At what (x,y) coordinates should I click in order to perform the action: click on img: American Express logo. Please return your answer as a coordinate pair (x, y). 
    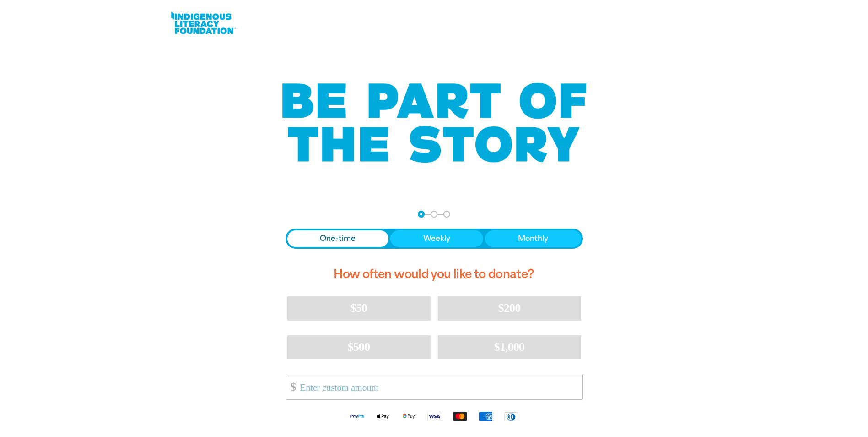
    Looking at the image, I should click on (485, 416).